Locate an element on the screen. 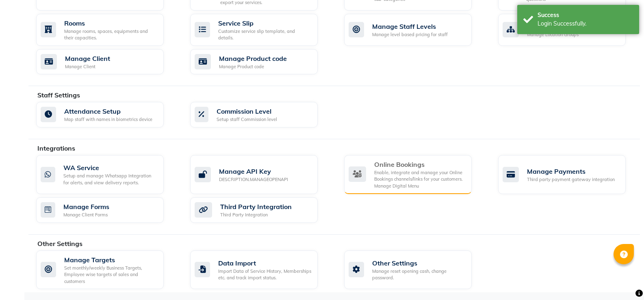  div: Data Import is located at coordinates (264, 263).